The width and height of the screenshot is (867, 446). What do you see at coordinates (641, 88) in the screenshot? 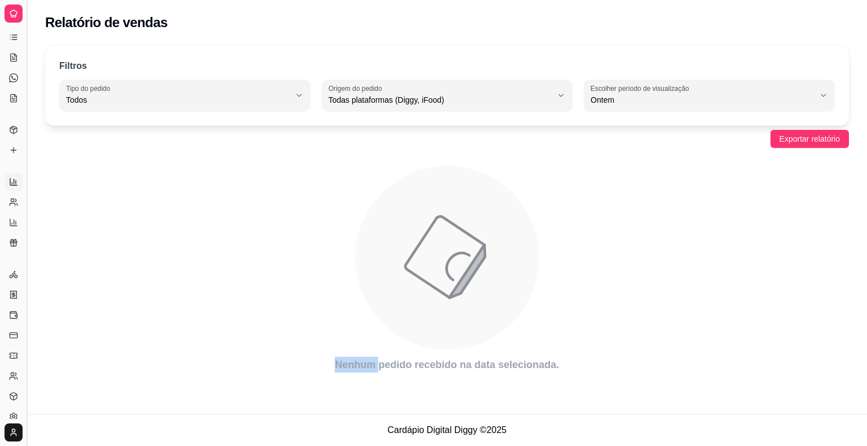
I see `label: Escolher período de visualização` at bounding box center [641, 88].